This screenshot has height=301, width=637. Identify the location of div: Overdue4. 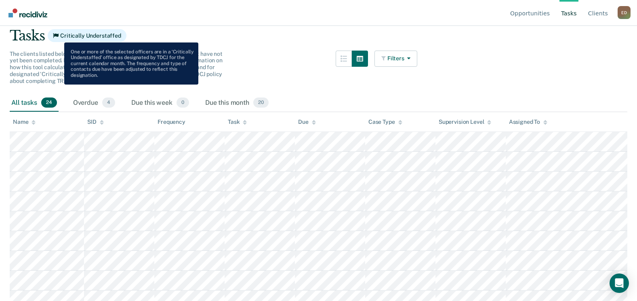
(94, 103).